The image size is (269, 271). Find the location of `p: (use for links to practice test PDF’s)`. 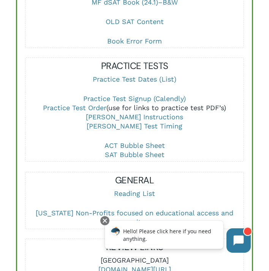

p: (use for links to practice test PDF’s) is located at coordinates (135, 117).